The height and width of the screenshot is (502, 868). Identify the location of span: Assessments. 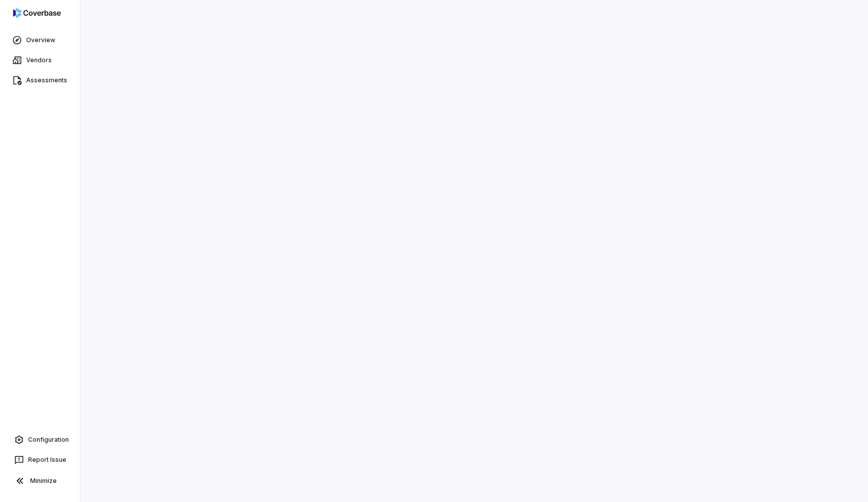
(47, 80).